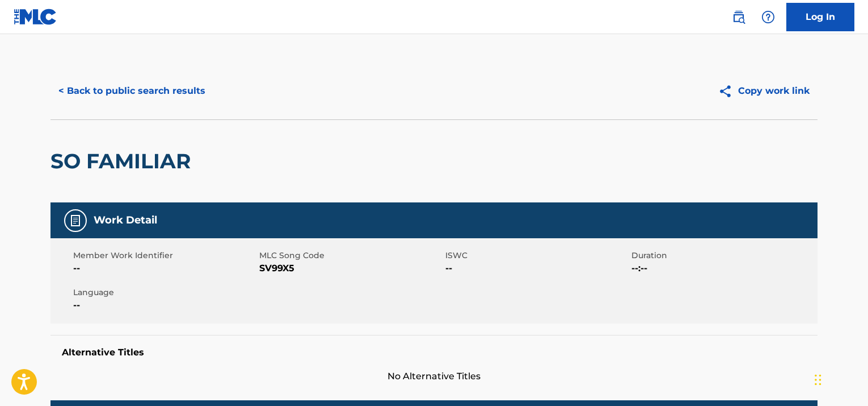  Describe the element at coordinates (723, 255) in the screenshot. I see `span: Duration` at that location.